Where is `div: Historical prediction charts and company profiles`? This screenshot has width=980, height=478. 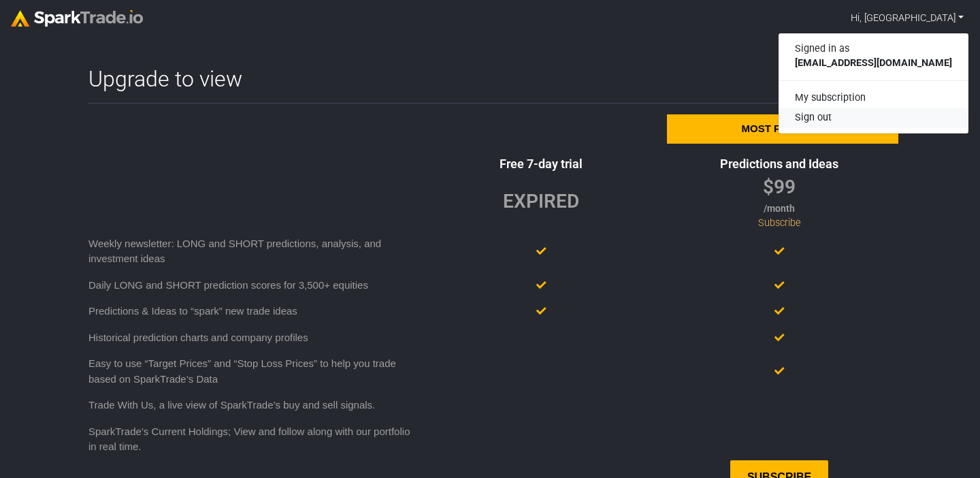 div: Historical prediction charts and company profiles is located at coordinates (252, 338).